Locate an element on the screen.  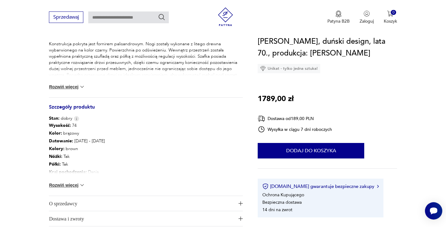
b: Datowanie : is located at coordinates (61, 141).